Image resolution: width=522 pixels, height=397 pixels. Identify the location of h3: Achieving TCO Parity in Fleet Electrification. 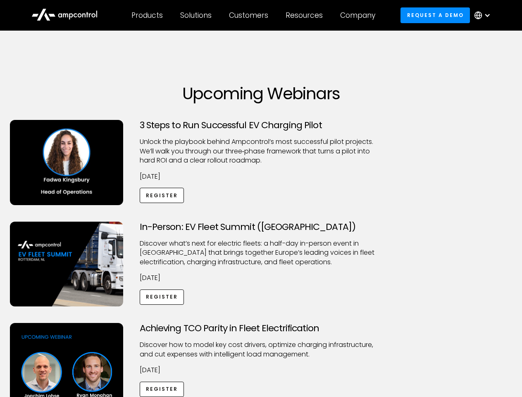
(261, 328).